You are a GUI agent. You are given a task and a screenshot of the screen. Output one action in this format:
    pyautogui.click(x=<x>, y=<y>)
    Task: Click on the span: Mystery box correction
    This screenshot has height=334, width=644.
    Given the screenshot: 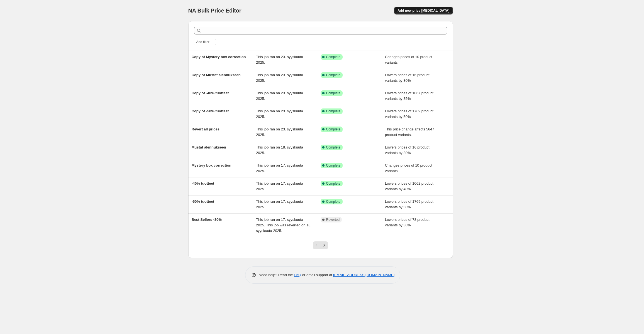 What is the action you would take?
    pyautogui.click(x=211, y=166)
    